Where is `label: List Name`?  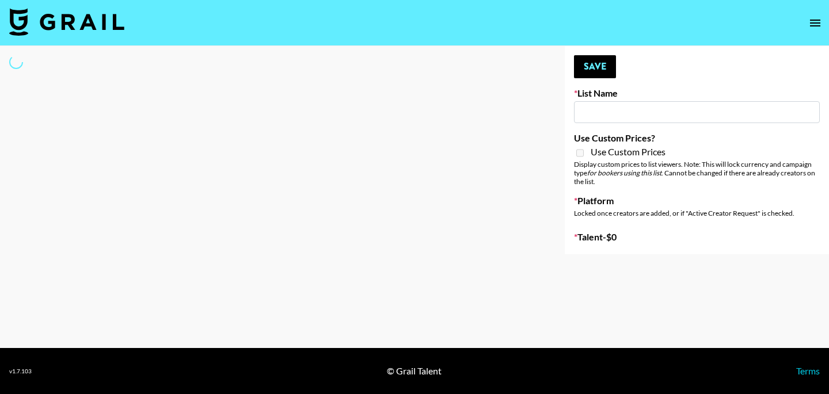
label: List Name is located at coordinates (696, 93).